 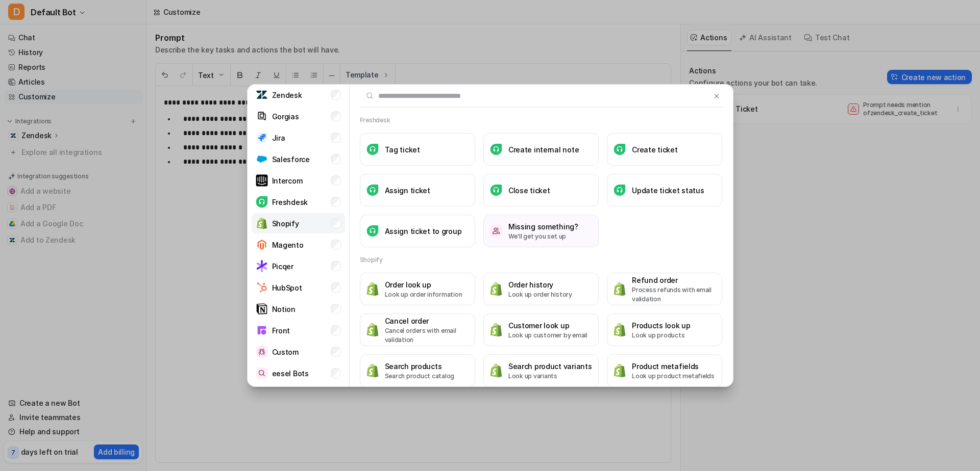 I want to click on h3: Products look up, so click(x=661, y=325).